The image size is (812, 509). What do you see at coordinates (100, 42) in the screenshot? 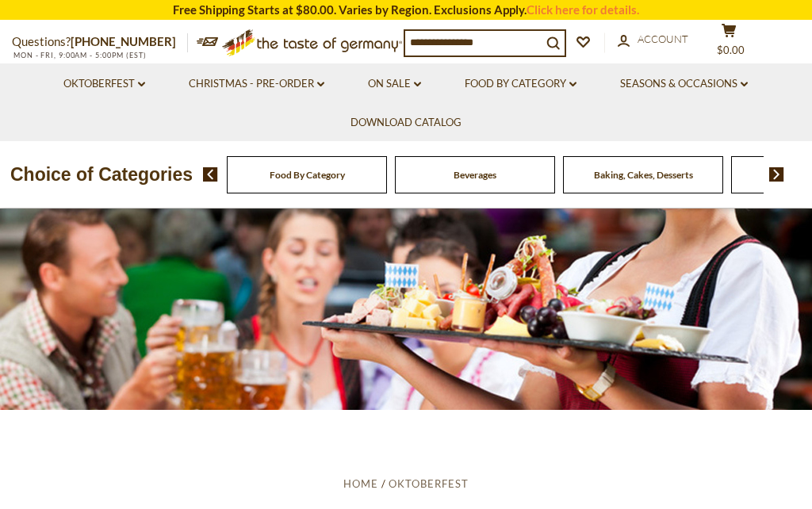
I see `p: Questions?` at bounding box center [100, 42].